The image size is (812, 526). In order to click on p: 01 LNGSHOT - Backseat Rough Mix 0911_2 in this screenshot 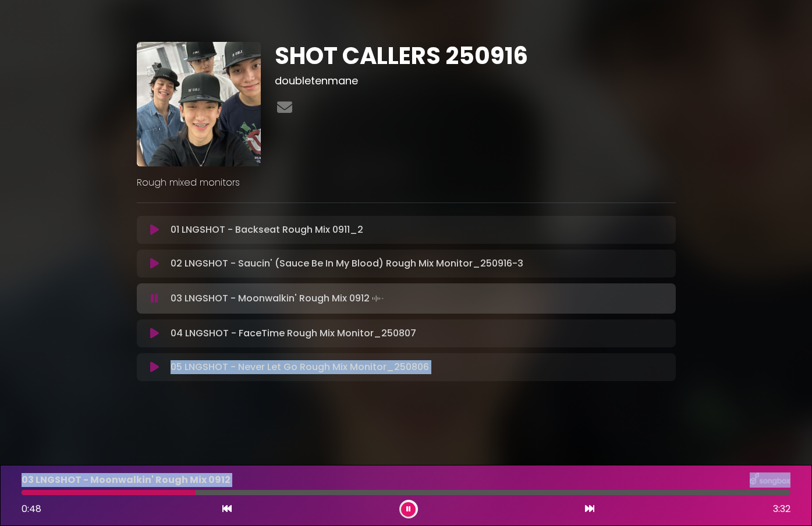, I will do `click(267, 230)`.